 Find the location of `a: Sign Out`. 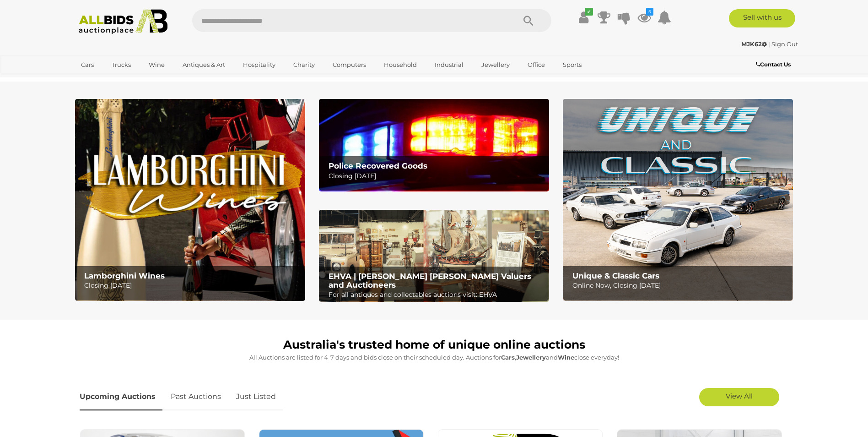

a: Sign Out is located at coordinates (785, 44).